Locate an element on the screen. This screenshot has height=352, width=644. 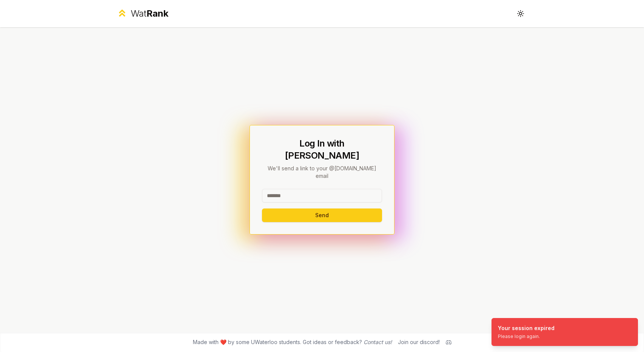
a: Contact us! is located at coordinates (377, 342).